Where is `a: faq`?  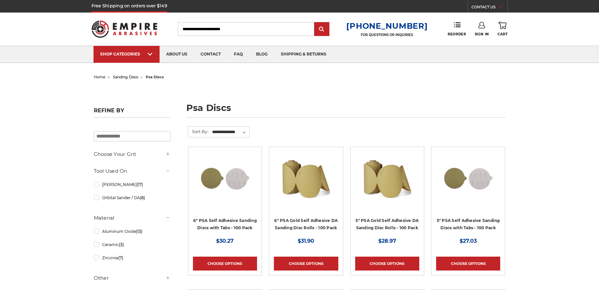
a: faq is located at coordinates (238, 54).